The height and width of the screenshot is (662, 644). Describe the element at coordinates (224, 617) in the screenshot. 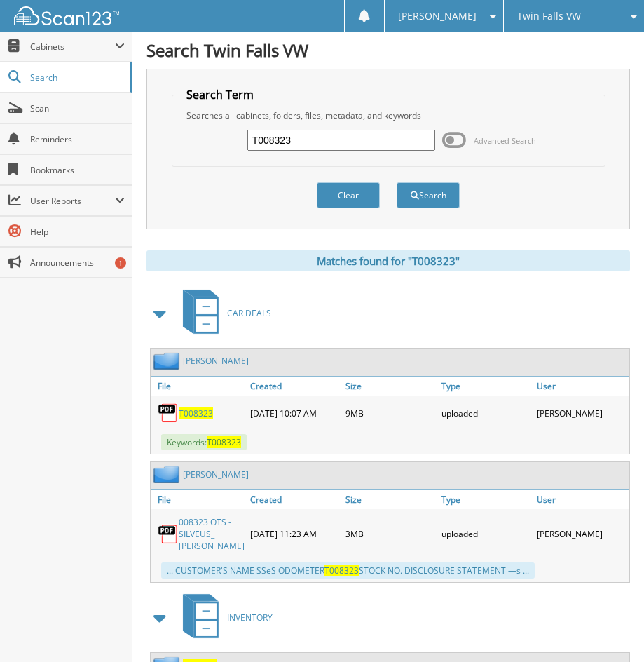

I see `a: INVENTORY` at that location.